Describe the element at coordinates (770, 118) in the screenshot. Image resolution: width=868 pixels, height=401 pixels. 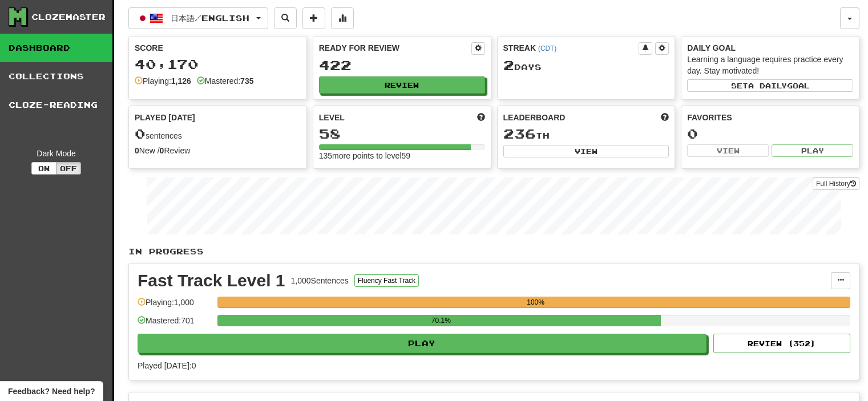
I see `div: Favorites` at that location.